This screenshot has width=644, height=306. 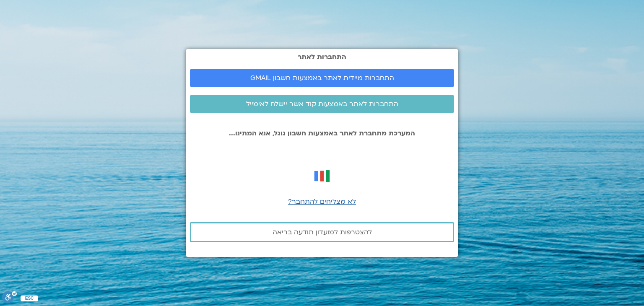 I want to click on h2: התחברות לאתר, so click(x=322, y=57).